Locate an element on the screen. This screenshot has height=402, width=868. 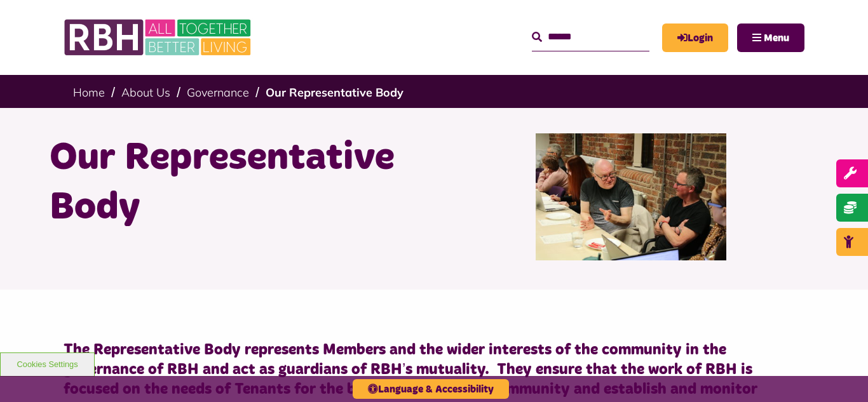
a: Our Representative Body is located at coordinates (334, 92).